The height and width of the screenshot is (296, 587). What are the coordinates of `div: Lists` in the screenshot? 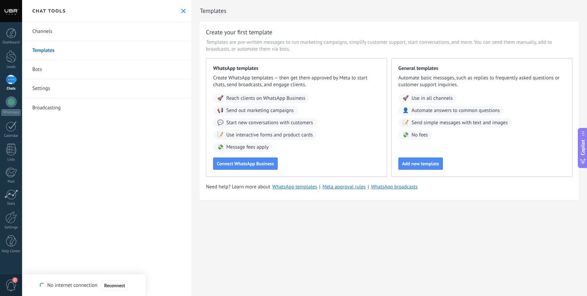 It's located at (11, 160).